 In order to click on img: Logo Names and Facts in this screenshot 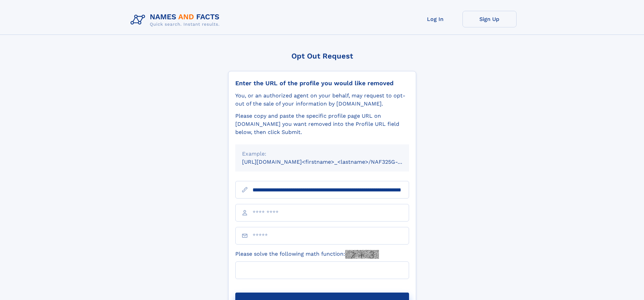, I will do `click(176, 20)`.